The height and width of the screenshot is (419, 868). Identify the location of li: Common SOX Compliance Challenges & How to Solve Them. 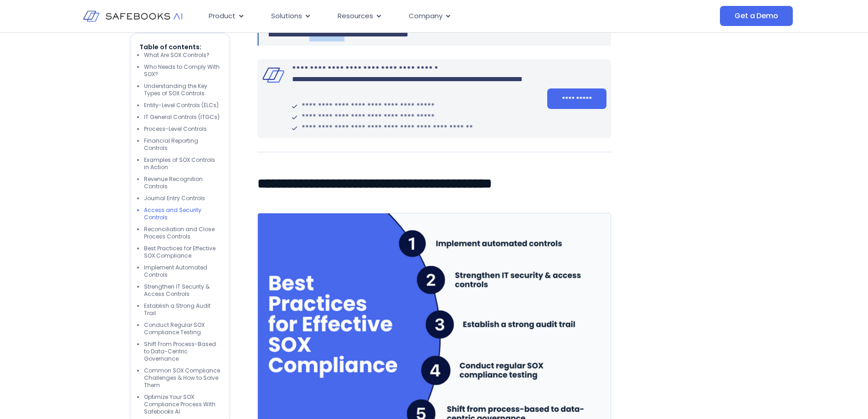
(182, 378).